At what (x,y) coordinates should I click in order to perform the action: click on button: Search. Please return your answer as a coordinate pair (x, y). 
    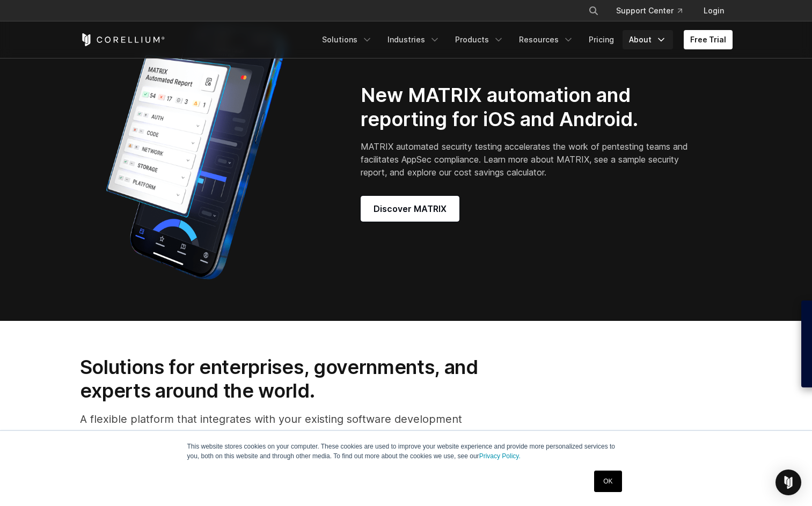
    Looking at the image, I should click on (594, 10).